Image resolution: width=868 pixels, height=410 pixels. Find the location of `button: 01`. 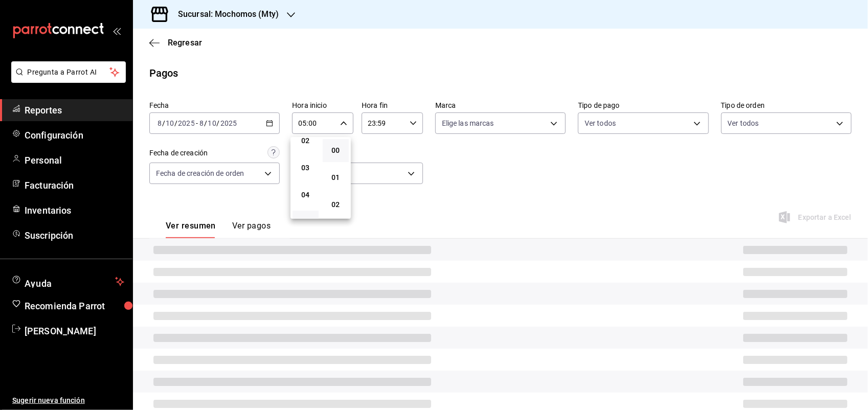

button: 01 is located at coordinates (336, 178).